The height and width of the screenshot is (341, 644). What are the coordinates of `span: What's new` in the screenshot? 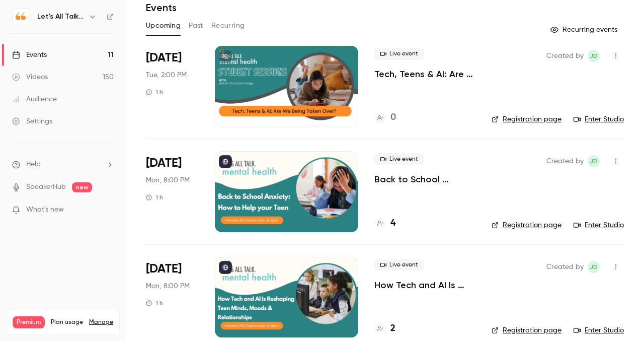 It's located at (45, 210).